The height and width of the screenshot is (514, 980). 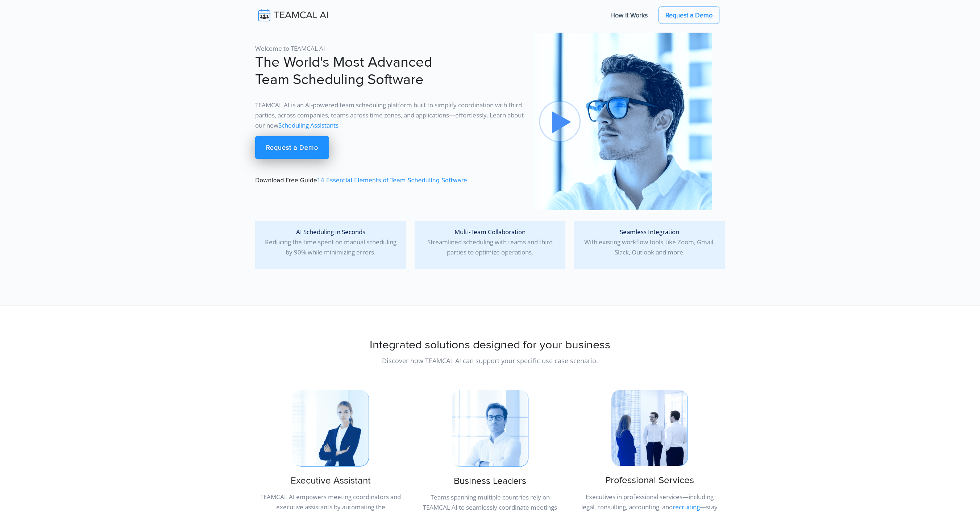 What do you see at coordinates (490, 242) in the screenshot?
I see `p: Streamlined scheduling with teams and third parties to optimize operations.` at bounding box center [490, 242].